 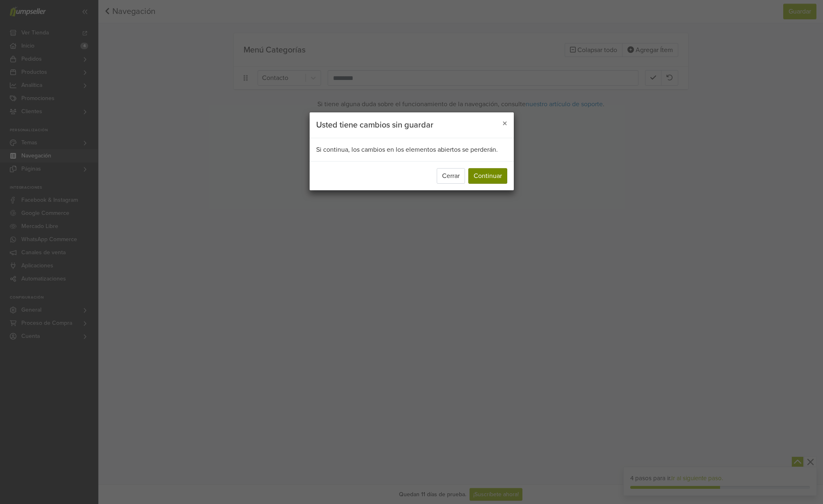 What do you see at coordinates (412, 150) in the screenshot?
I see `div: Si continua, los cambios en los elementos abiertos se perderán.` at bounding box center [412, 150].